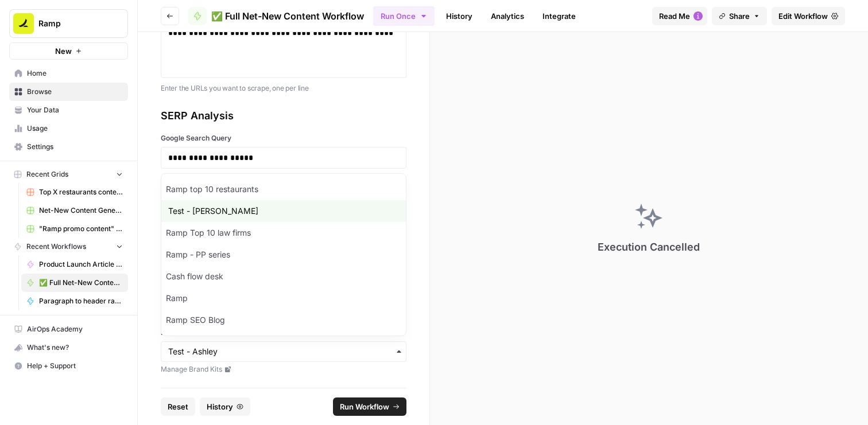  What do you see at coordinates (73, 24) in the screenshot?
I see `span: Ramp` at bounding box center [73, 24].